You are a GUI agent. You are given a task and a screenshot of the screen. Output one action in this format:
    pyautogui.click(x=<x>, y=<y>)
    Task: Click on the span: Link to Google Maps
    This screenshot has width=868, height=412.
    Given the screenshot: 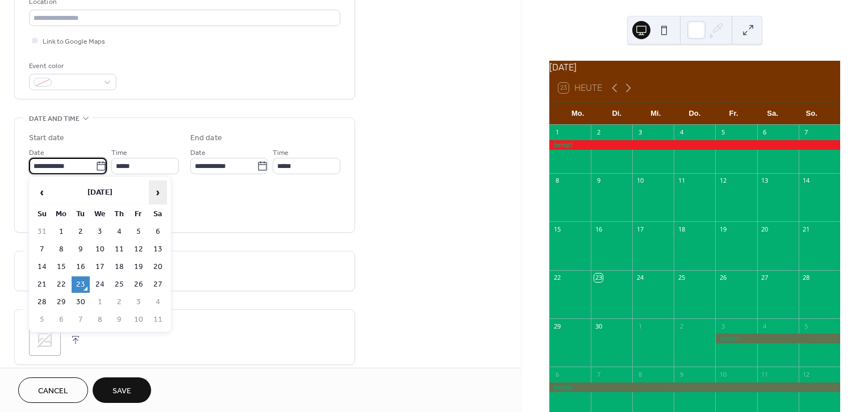 What is the action you would take?
    pyautogui.click(x=74, y=42)
    